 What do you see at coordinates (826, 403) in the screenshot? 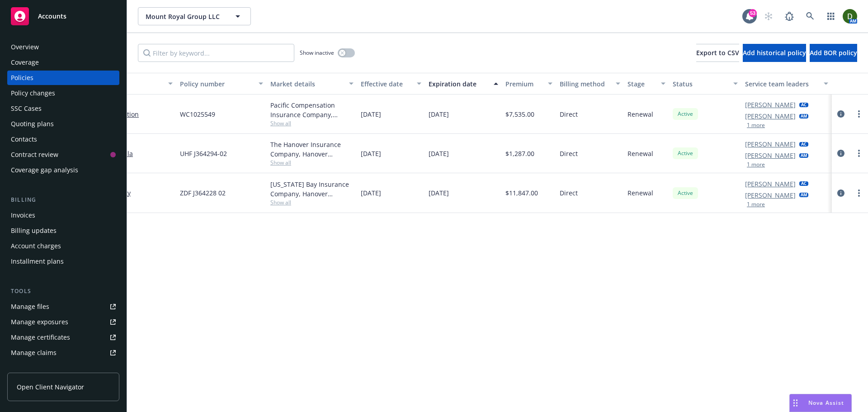
I see `span: Nova Assist` at bounding box center [826, 403].